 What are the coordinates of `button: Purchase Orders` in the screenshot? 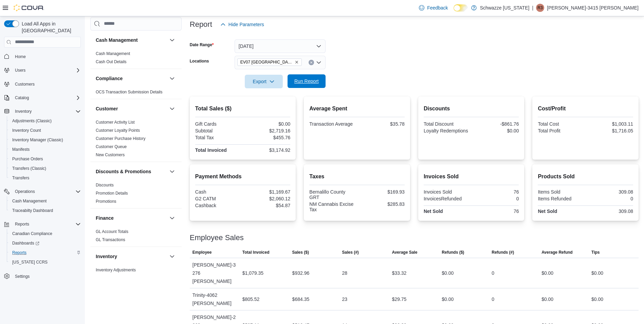 It's located at (45, 159).